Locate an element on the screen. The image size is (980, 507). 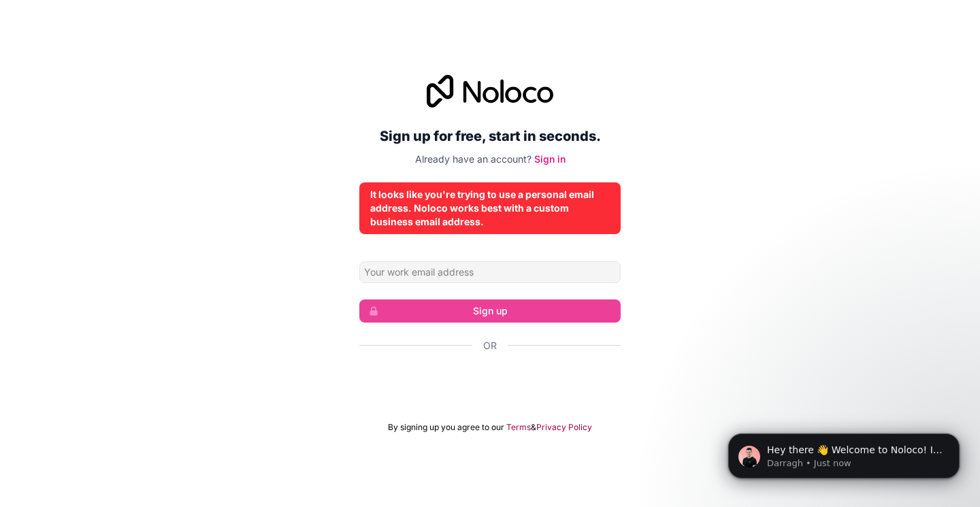
a: Privacy Policy is located at coordinates (564, 427).